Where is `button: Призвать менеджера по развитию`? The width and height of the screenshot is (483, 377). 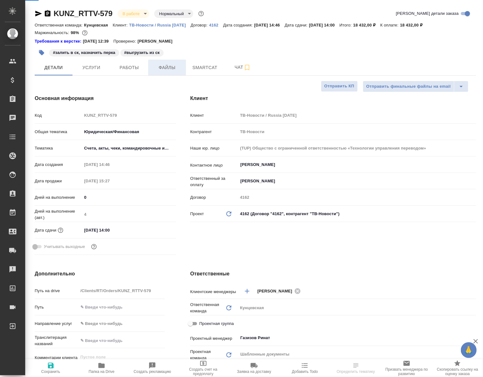
button: Призвать менеджера по развитию is located at coordinates (406, 368).